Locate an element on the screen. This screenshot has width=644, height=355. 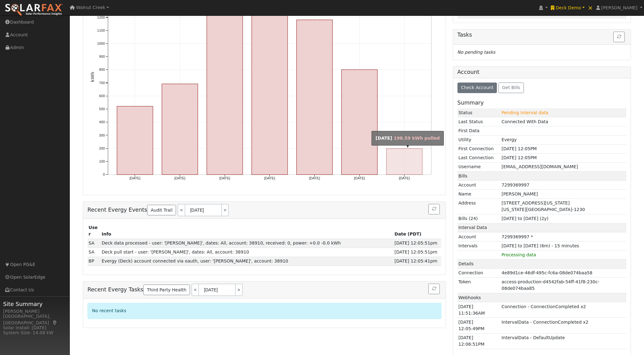
div: No recent tasks is located at coordinates (264, 311).